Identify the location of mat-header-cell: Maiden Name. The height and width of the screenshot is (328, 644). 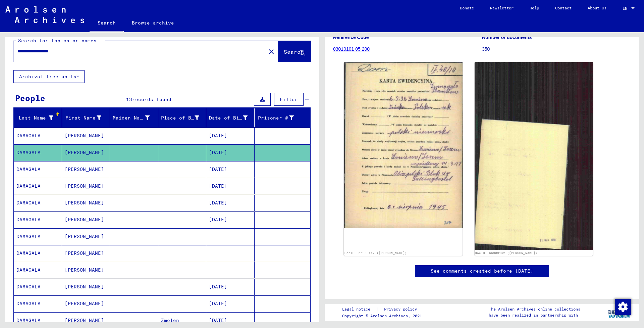
(134, 118).